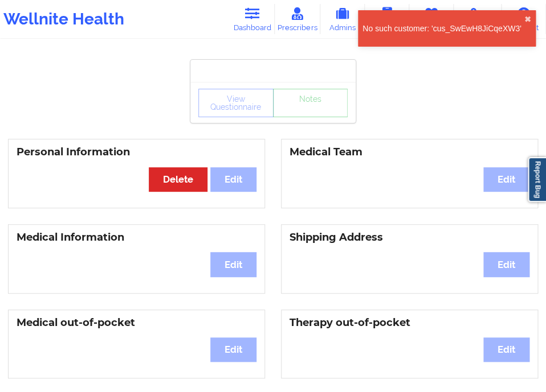  Describe the element at coordinates (387, 19) in the screenshot. I see `a: Coaches` at that location.